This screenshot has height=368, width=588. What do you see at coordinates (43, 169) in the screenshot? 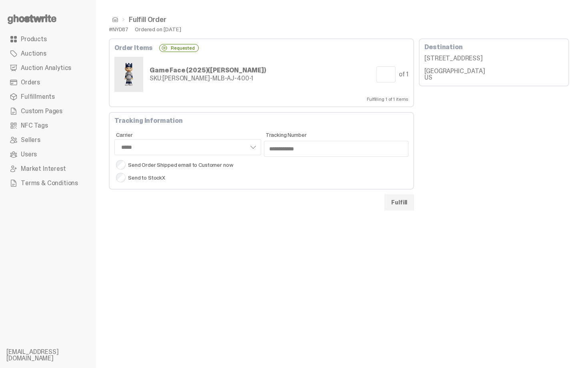
I see `span: Market Interest` at bounding box center [43, 169].